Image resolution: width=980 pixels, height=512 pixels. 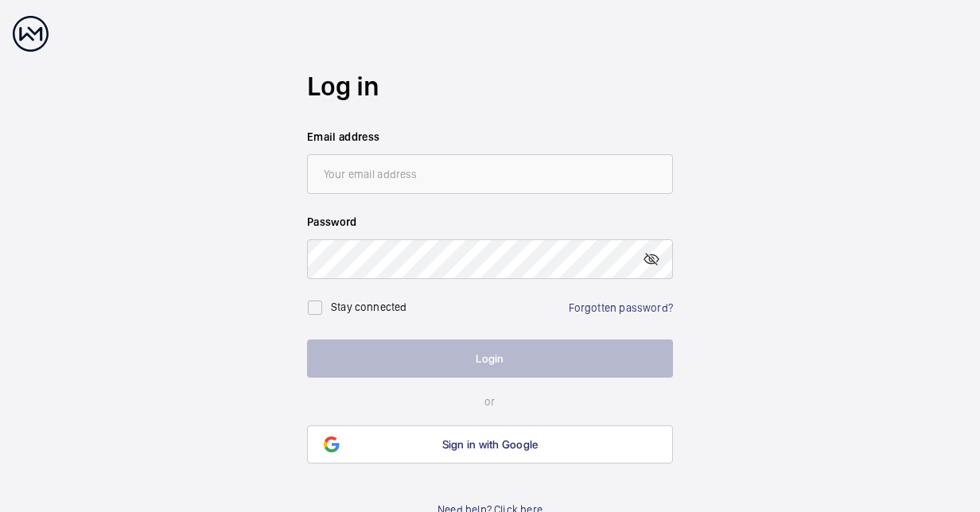 I want to click on input: Your email address, so click(x=490, y=174).